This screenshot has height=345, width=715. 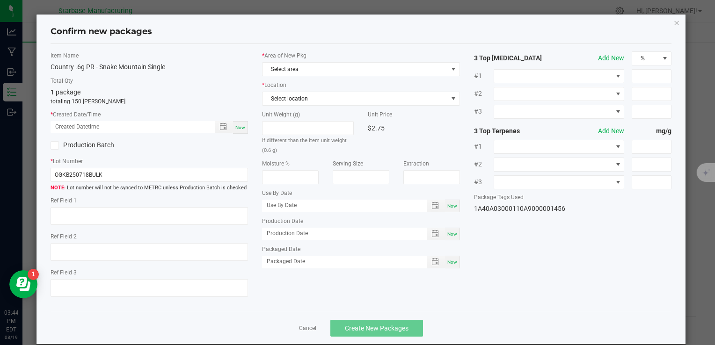 I want to click on strong: 3 Top Terpenes, so click(x=513, y=131).